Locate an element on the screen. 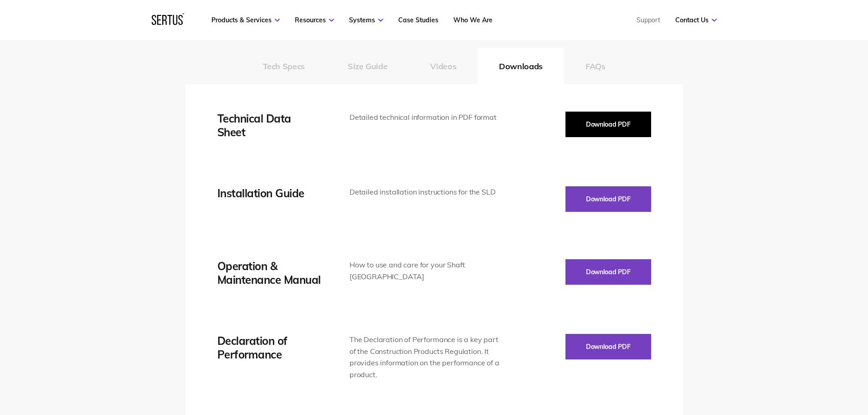 This screenshot has height=415, width=868. button: Videos is located at coordinates (443, 66).